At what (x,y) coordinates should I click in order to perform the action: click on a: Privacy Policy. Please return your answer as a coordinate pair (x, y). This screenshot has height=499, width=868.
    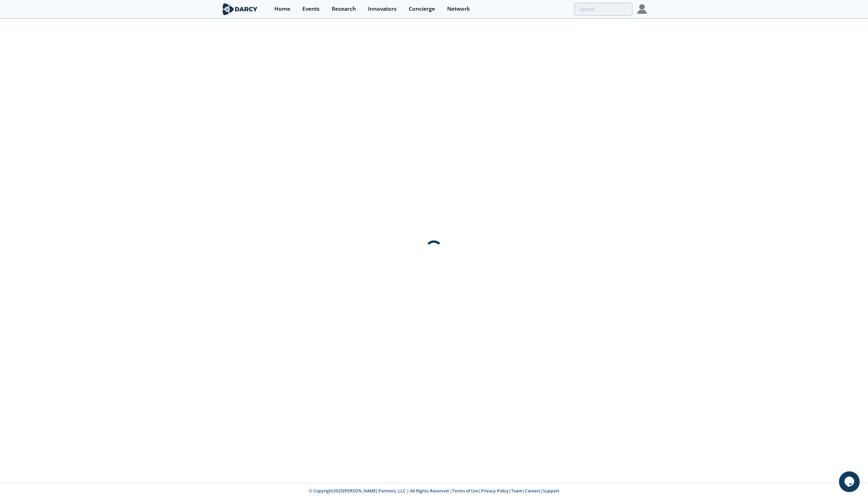
    Looking at the image, I should click on (495, 491).